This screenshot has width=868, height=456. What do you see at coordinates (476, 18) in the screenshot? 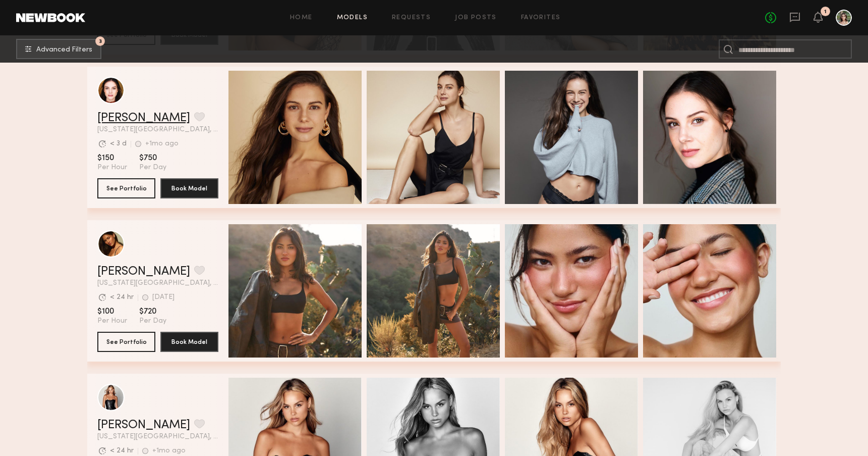
I see `a: Job Posts` at bounding box center [476, 18].